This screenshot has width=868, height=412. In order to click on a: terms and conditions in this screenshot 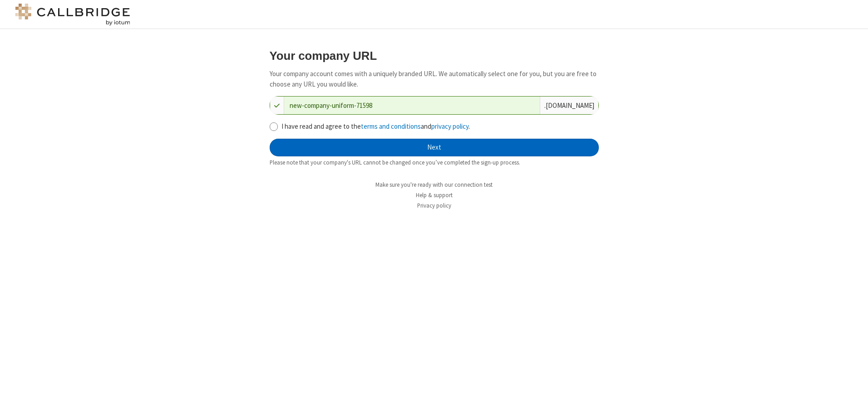, I will do `click(391, 126)`.